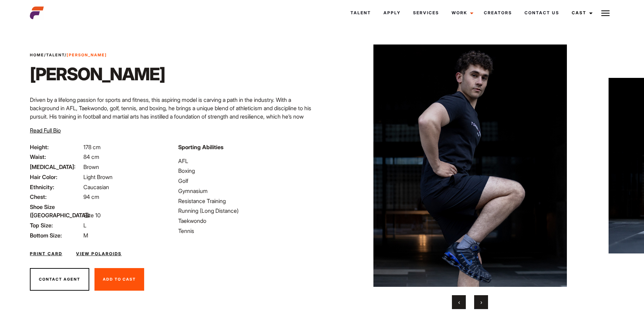  What do you see at coordinates (45, 130) in the screenshot?
I see `button: Read Full Bio` at bounding box center [45, 130].